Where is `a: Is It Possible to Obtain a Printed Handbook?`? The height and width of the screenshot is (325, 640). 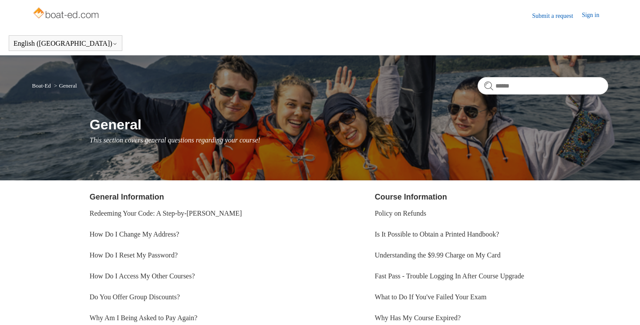 a: Is It Possible to Obtain a Printed Handbook? is located at coordinates (437, 234).